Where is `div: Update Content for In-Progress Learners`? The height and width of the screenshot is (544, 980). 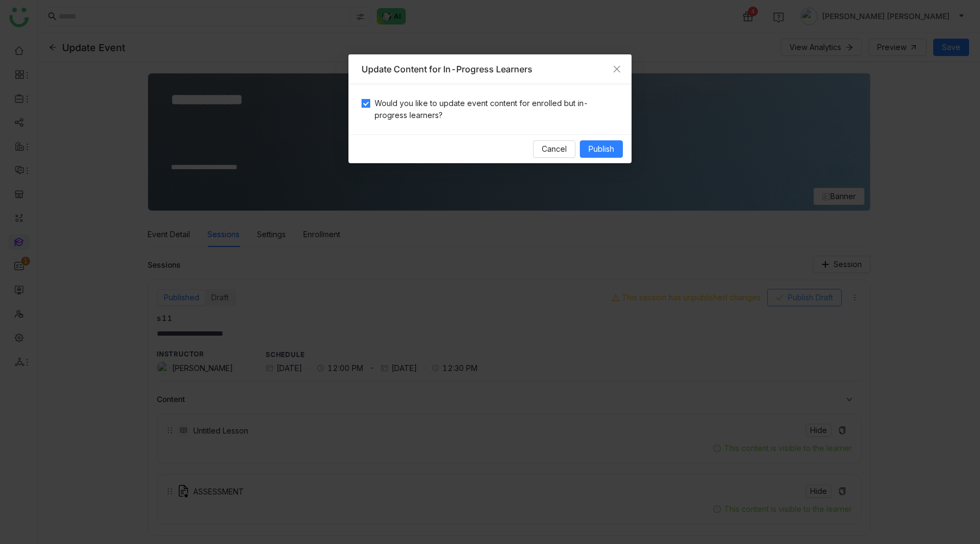
div: Update Content for In-Progress Learners is located at coordinates (490, 69).